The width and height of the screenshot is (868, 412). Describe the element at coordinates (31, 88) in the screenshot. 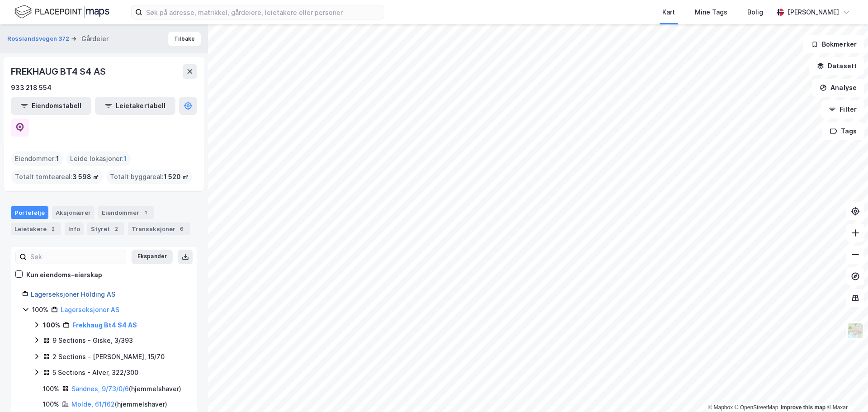

I see `div: 933 218 554` at that location.